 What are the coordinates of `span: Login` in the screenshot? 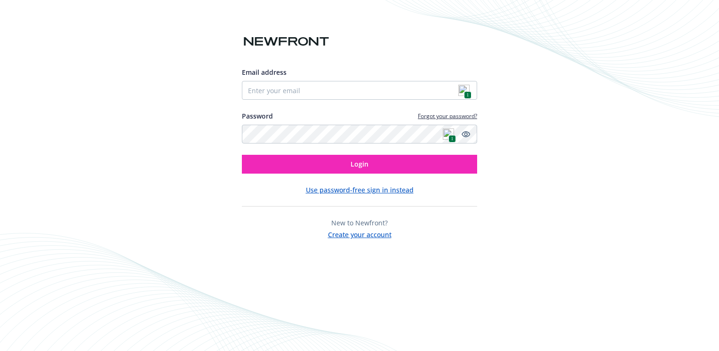 It's located at (360, 164).